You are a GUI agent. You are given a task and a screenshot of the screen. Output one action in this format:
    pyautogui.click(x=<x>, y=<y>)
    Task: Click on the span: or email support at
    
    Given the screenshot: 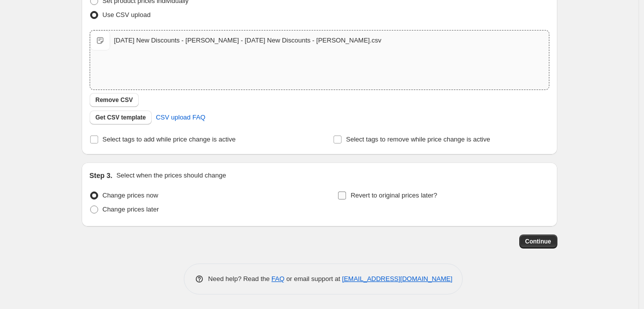 What is the action you would take?
    pyautogui.click(x=313, y=279)
    